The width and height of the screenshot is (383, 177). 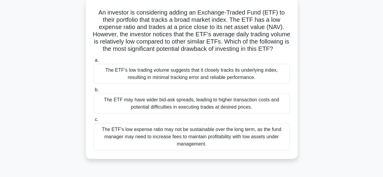 I want to click on span: a., so click(x=97, y=60).